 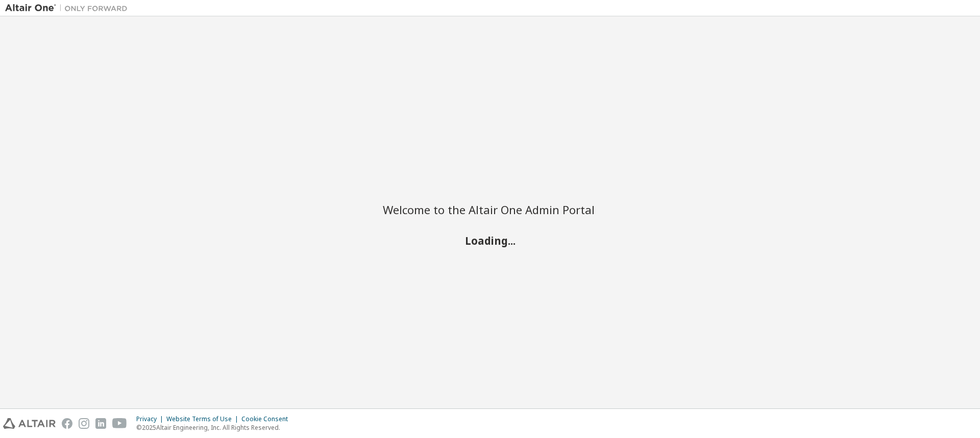 I want to click on img: altair_logo.svg, so click(x=29, y=423).